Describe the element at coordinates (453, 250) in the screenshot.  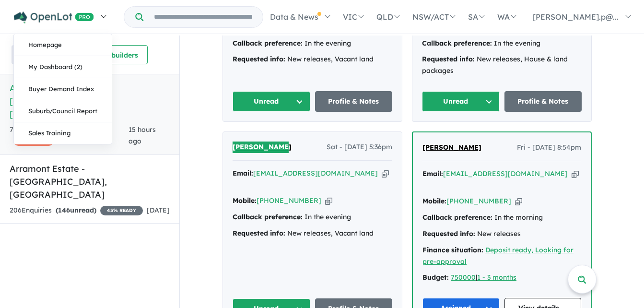
I see `strong: Finance situation:` at that location.